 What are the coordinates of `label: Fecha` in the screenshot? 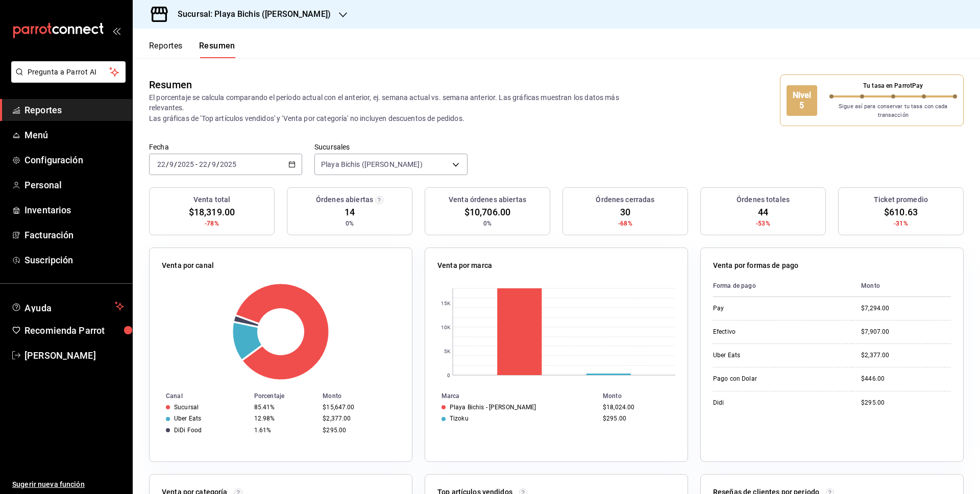 It's located at (226, 147).